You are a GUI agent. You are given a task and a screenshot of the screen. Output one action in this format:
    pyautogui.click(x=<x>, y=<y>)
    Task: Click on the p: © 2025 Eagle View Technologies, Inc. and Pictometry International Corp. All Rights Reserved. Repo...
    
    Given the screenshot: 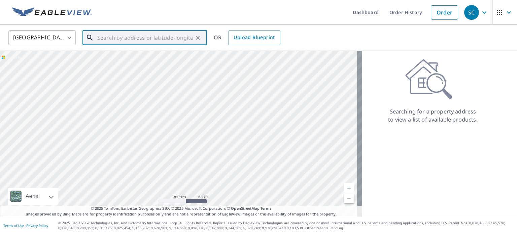 What is the action you would take?
    pyautogui.click(x=286, y=226)
    